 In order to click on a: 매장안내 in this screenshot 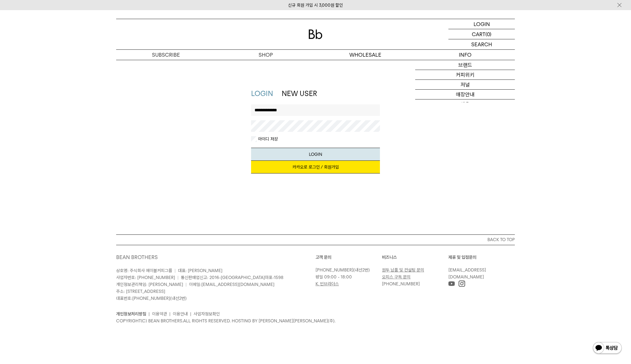, I will do `click(465, 95)`.